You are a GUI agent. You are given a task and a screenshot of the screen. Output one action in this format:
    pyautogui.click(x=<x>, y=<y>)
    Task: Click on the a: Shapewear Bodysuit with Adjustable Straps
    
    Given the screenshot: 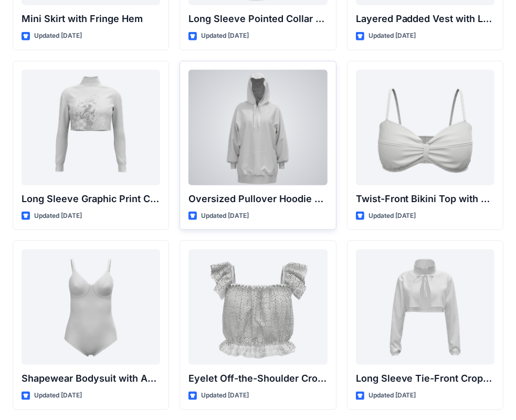 What is the action you would take?
    pyautogui.click(x=91, y=307)
    